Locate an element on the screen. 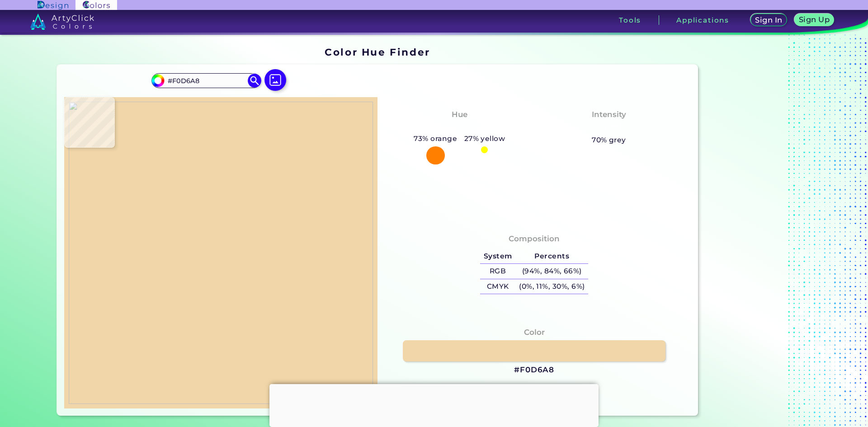  img: icon search is located at coordinates (255, 80).